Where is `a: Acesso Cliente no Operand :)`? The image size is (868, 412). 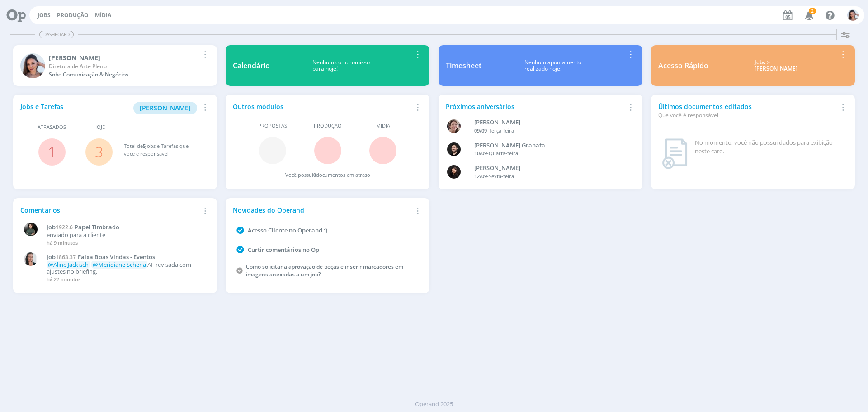 a: Acesso Cliente no Operand :) is located at coordinates (287, 230).